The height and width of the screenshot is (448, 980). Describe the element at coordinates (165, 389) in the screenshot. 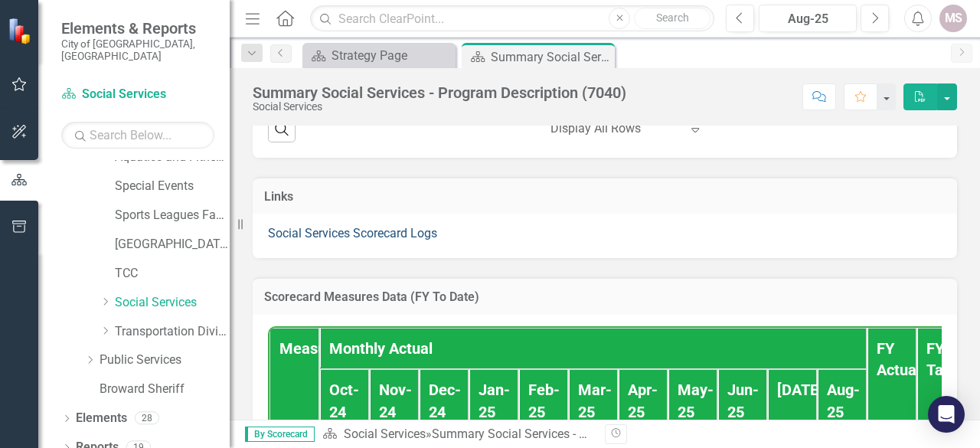

I see `a: Broward Sheriff` at that location.